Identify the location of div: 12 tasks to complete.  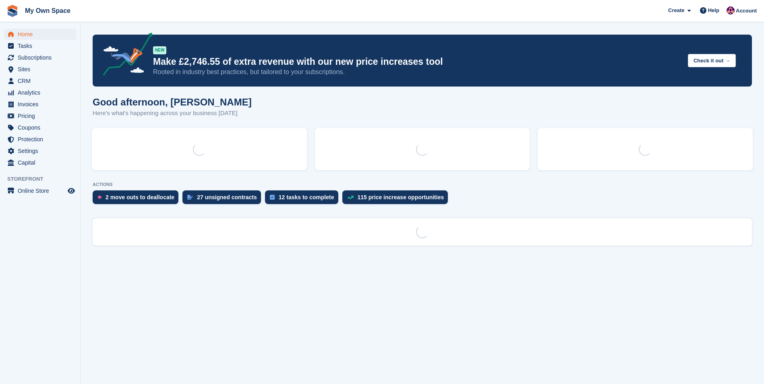
(306, 197).